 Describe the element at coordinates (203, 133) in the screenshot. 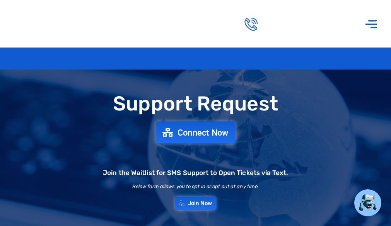

I see `span: Connect Now` at that location.